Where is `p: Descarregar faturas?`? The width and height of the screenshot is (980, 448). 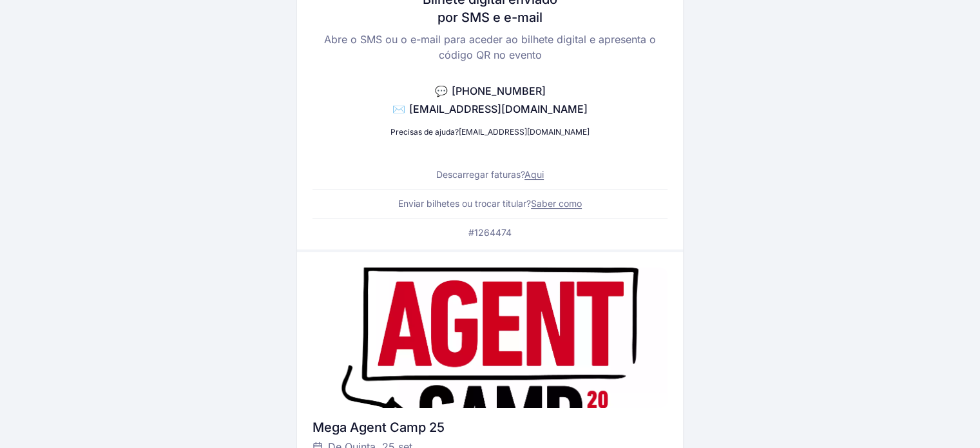
p: Descarregar faturas? is located at coordinates (490, 174).